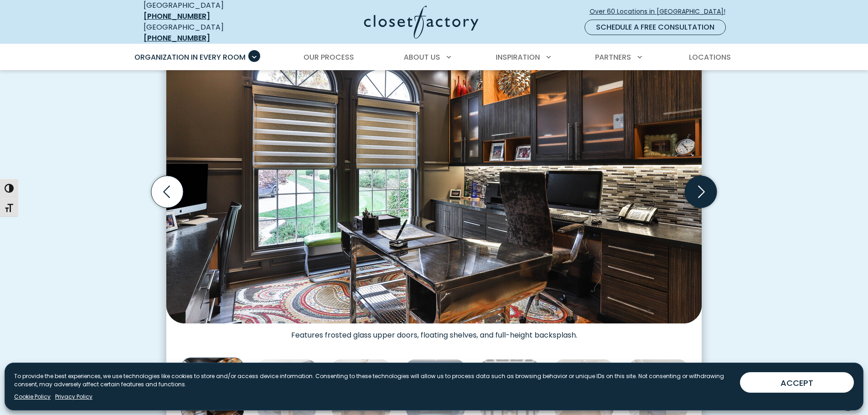 Image resolution: width=868 pixels, height=415 pixels. I want to click on img: Sophisticated home office with dark wood cabinetry, metallic backsplash, under-cabinet lighting, ..., so click(434, 183).